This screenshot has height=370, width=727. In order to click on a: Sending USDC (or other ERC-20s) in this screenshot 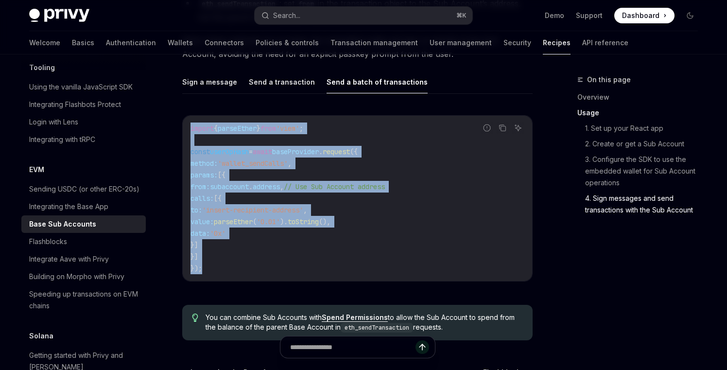, I will do `click(84, 189)`.